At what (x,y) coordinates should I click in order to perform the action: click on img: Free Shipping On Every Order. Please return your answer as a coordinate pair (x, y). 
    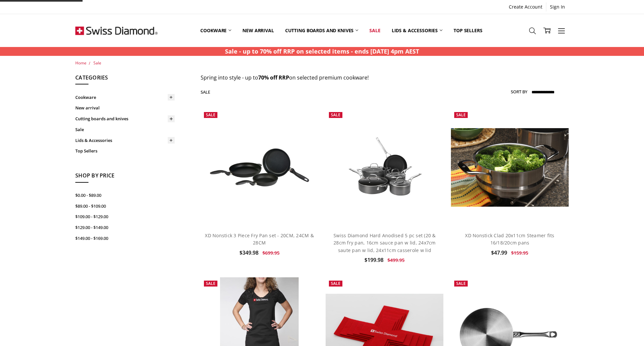
    Looking at the image, I should click on (116, 31).